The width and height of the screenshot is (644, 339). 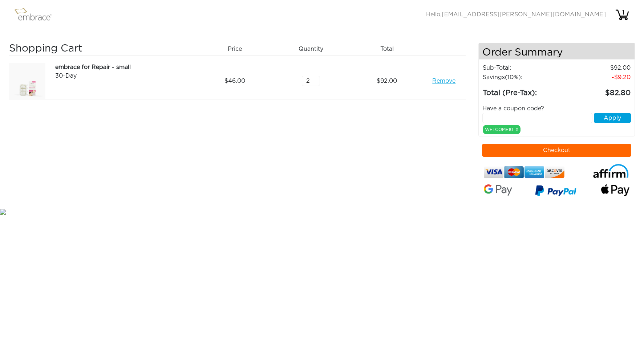 What do you see at coordinates (612, 117) in the screenshot?
I see `button: Apply` at bounding box center [612, 117].